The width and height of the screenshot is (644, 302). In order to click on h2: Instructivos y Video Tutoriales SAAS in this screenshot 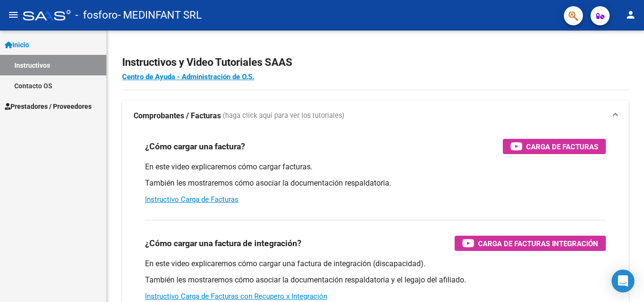, I will do `click(376, 62)`.